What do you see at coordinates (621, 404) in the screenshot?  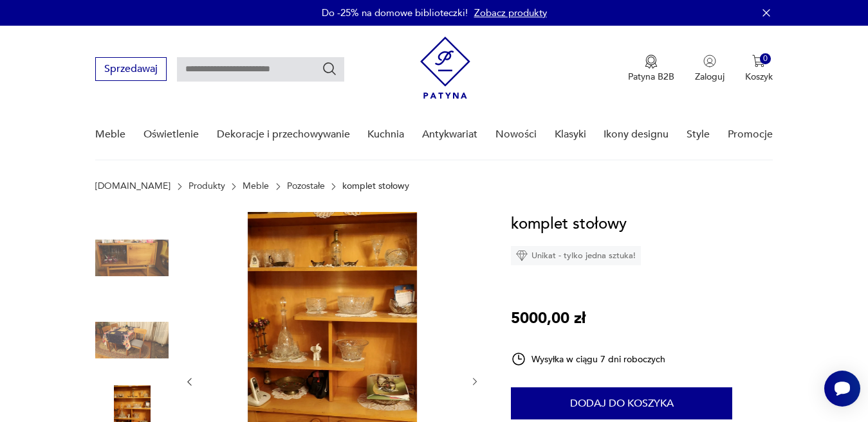 I see `button: Dodaj do koszyka` at bounding box center [621, 404].